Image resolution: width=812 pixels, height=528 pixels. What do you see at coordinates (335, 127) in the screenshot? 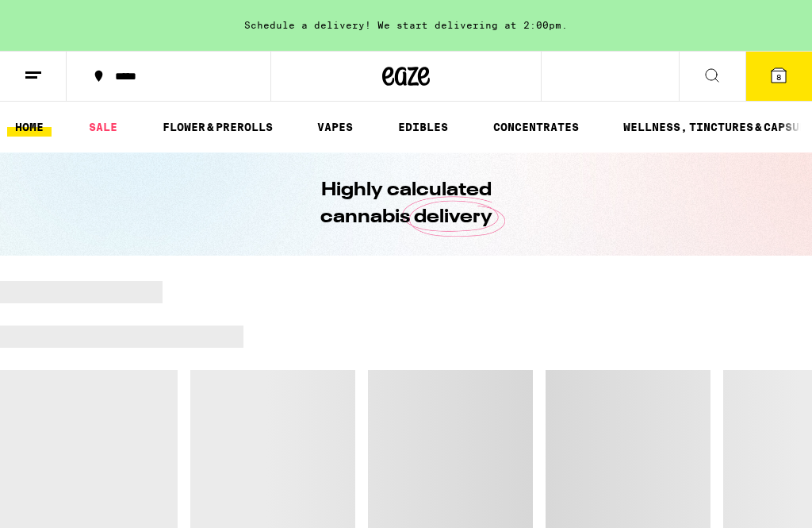
I see `a: VAPES` at bounding box center [335, 127].